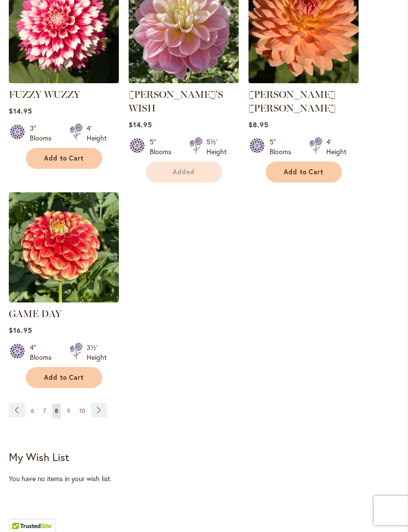  I want to click on a: GABRIELLE MARIE, so click(304, 80).